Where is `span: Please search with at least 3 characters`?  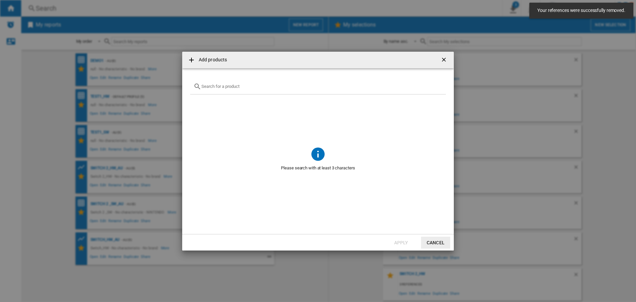 span: Please search with at least 3 characters is located at coordinates (318, 168).